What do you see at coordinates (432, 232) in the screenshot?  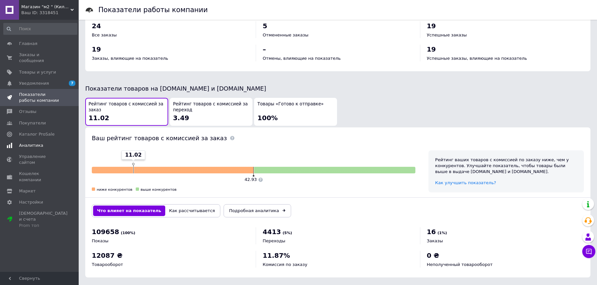 I see `span: 16` at bounding box center [432, 232].